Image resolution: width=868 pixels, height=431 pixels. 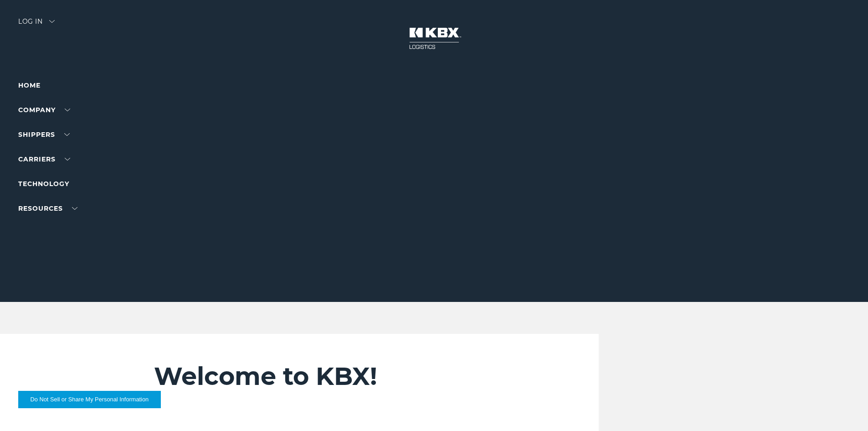 I want to click on a: Company, so click(x=44, y=110).